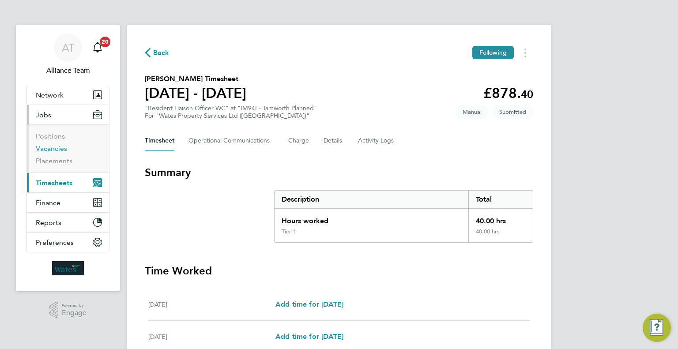 Image resolution: width=678 pixels, height=349 pixels. Describe the element at coordinates (49, 95) in the screenshot. I see `span: Network` at that location.